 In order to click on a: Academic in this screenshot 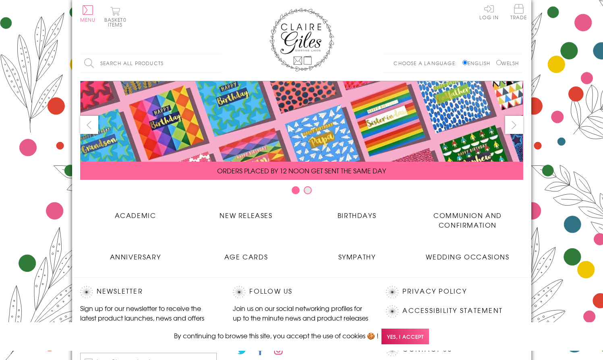, I will do `click(135, 212)`.